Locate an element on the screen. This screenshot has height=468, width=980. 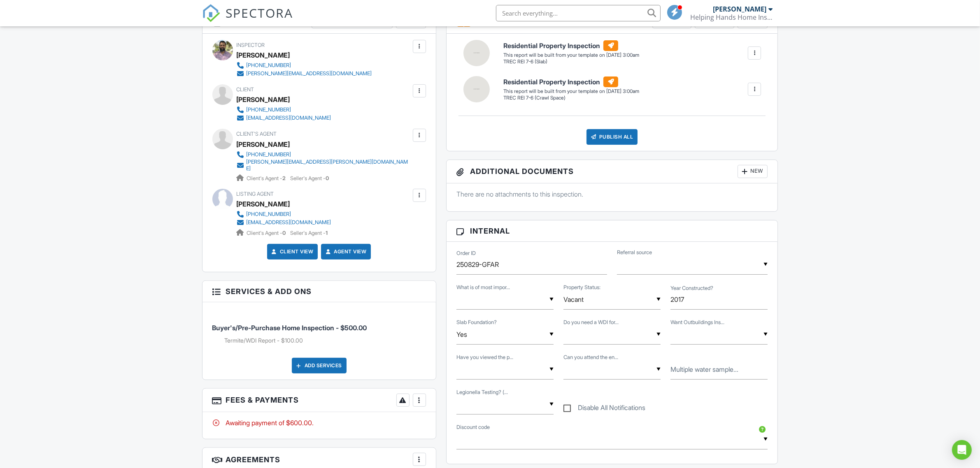
div: TREC REI 7-6 (Crawl Space) is located at coordinates (571, 98).